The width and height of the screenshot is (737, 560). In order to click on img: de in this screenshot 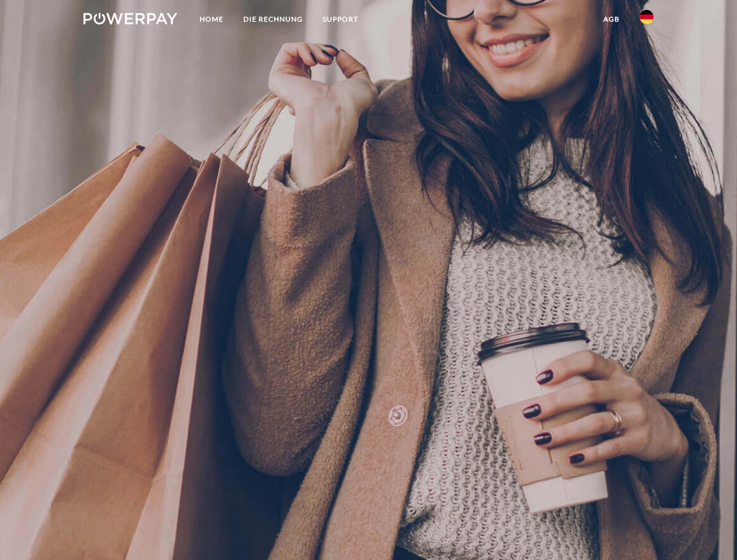, I will do `click(647, 17)`.